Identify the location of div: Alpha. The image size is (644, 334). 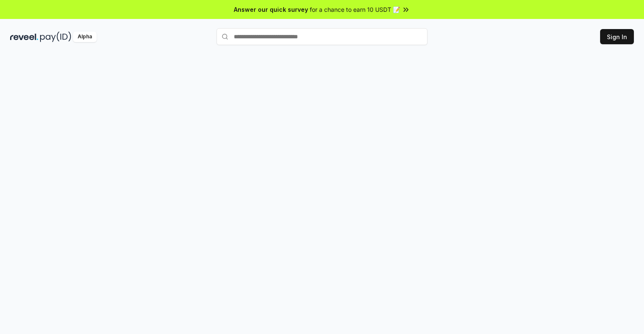
(85, 37).